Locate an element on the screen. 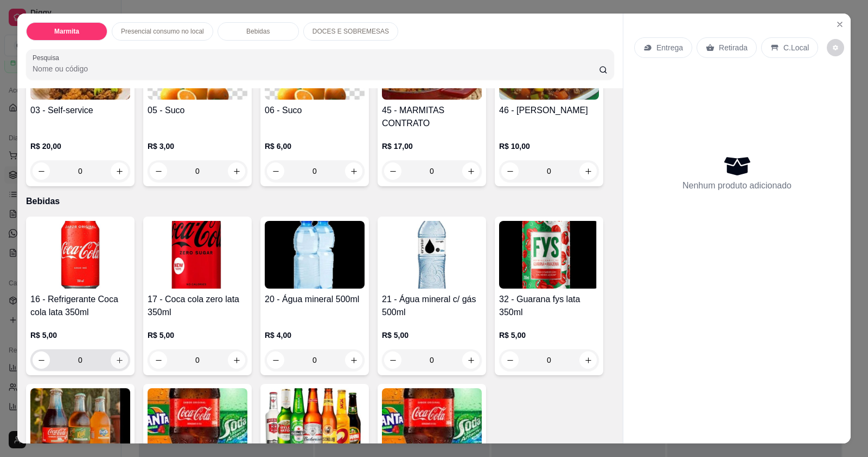 The width and height of the screenshot is (868, 457). p: R$ 6,00 is located at coordinates (315, 147).